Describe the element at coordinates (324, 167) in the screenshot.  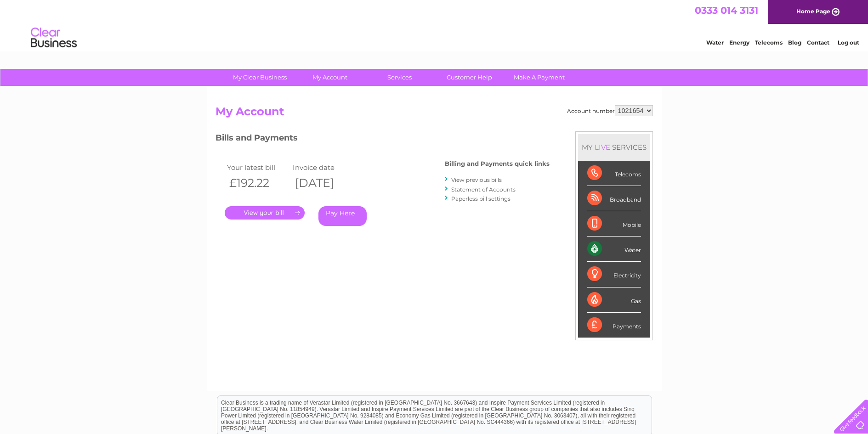
I see `td: Invoice date` at that location.